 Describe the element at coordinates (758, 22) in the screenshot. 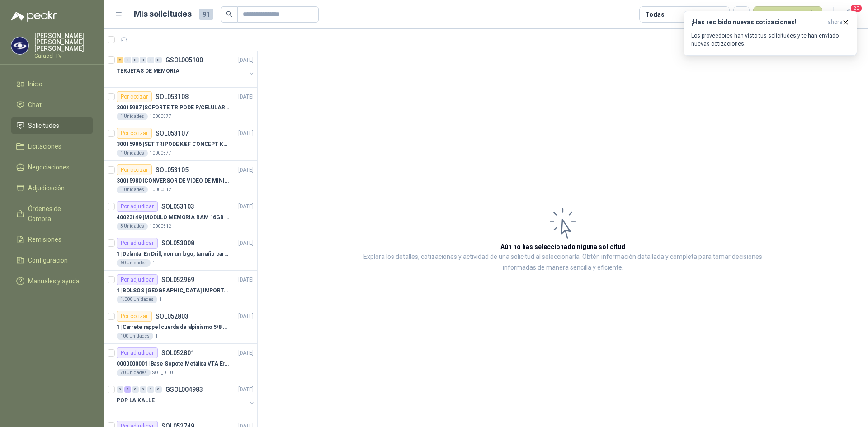

I see `h3: ¡Has recibido nuevas cotizaciones!` at that location.